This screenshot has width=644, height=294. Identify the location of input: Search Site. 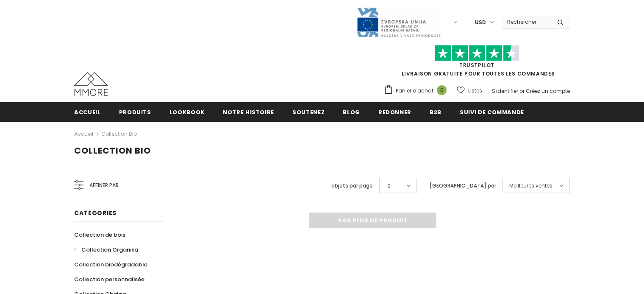
(526, 21).